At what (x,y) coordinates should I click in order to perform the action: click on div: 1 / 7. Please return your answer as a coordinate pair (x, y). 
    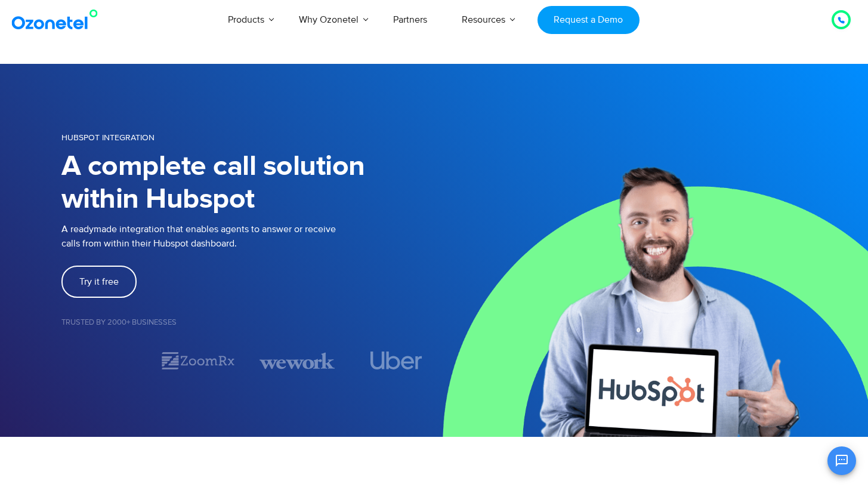
    Looking at the image, I should click on (99, 361).